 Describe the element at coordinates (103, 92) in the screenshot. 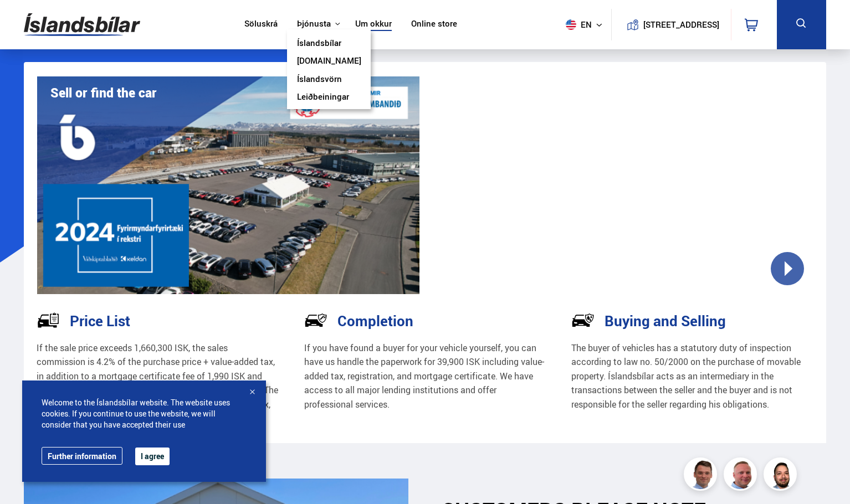

I see `h1: Sell or find the car` at that location.